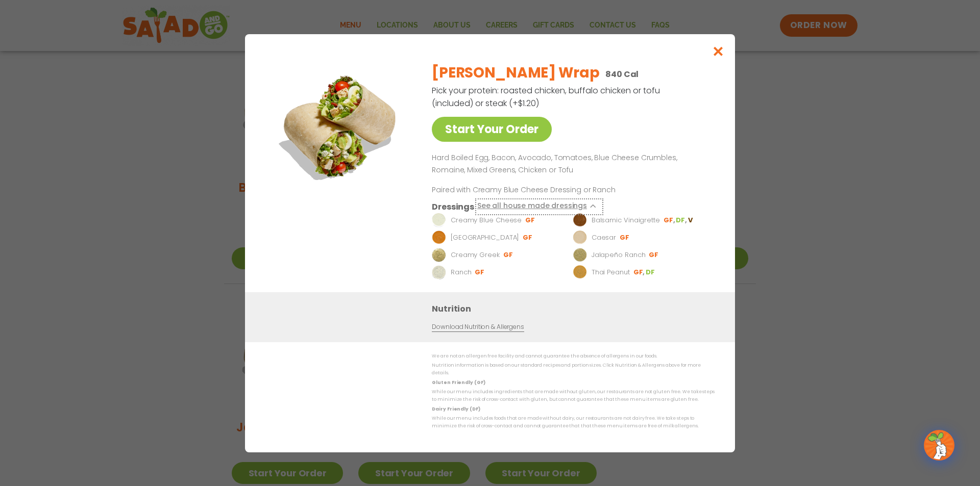 The width and height of the screenshot is (980, 486). I want to click on p: Hard Boiled Egg, Bacon, Avocado, Tomatoes, Blue Cheese Crumbles, Romaine, Mixed Greens, Chicken o..., so click(571, 164).